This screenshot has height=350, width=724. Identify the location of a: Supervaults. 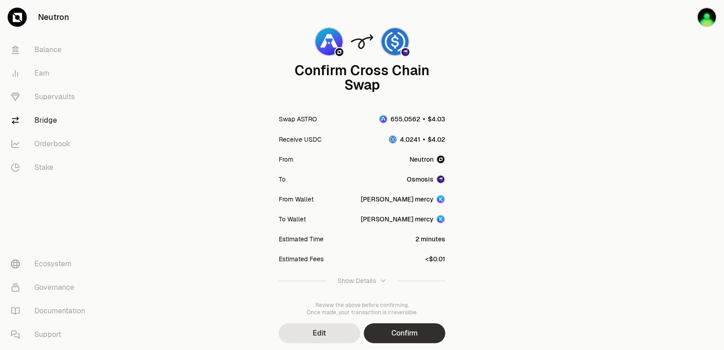
(51, 97).